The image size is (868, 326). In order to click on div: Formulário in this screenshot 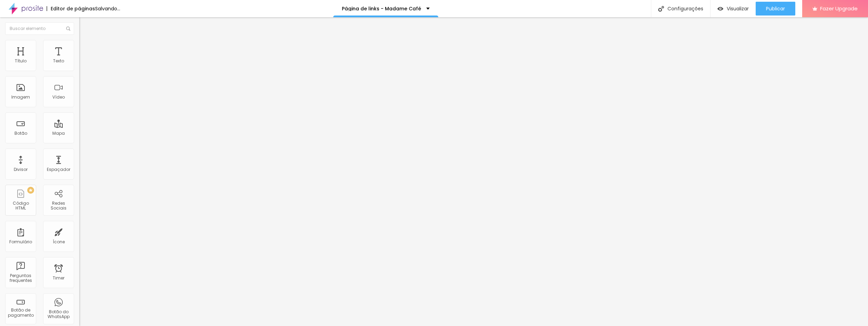, I will do `click(20, 242)`.